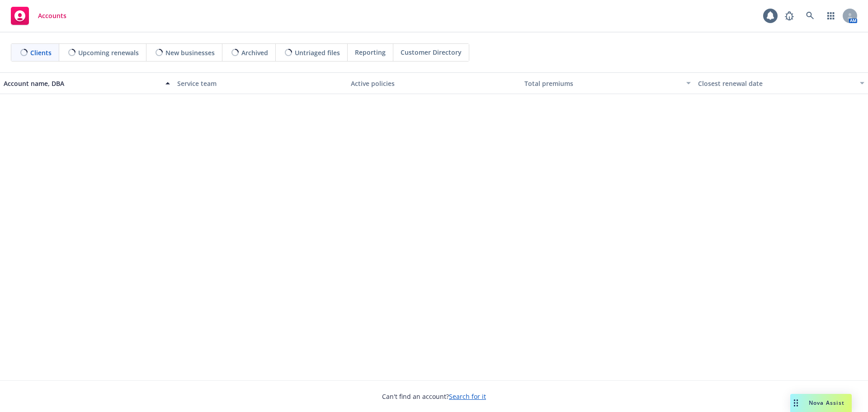 The height and width of the screenshot is (412, 868). Describe the element at coordinates (810, 16) in the screenshot. I see `a: Search` at that location.